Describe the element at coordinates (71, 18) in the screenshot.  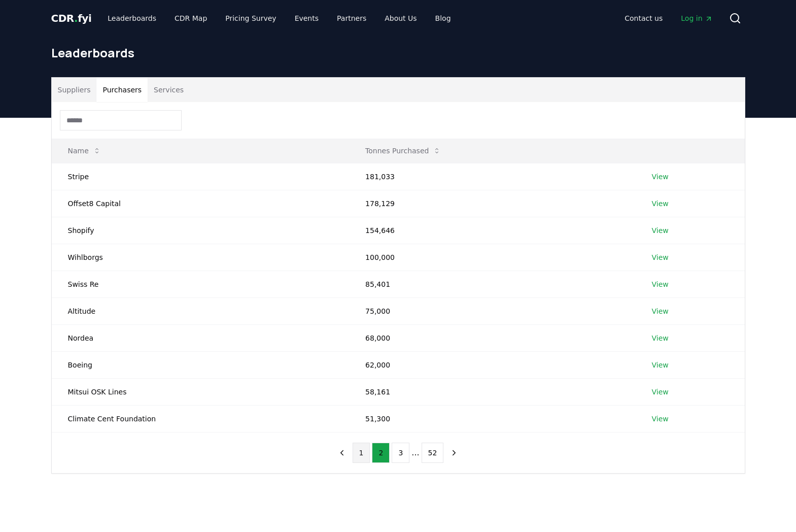
I see `span: CDR fyi` at that location.